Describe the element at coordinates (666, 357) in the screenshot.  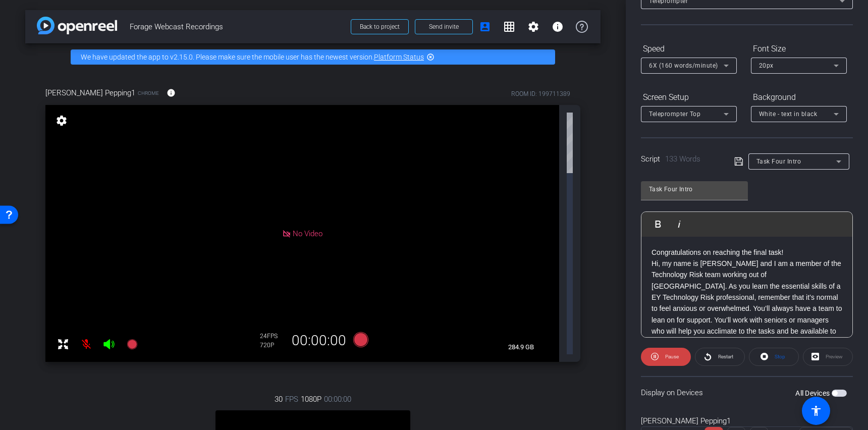
I see `button: Pause` at that location.